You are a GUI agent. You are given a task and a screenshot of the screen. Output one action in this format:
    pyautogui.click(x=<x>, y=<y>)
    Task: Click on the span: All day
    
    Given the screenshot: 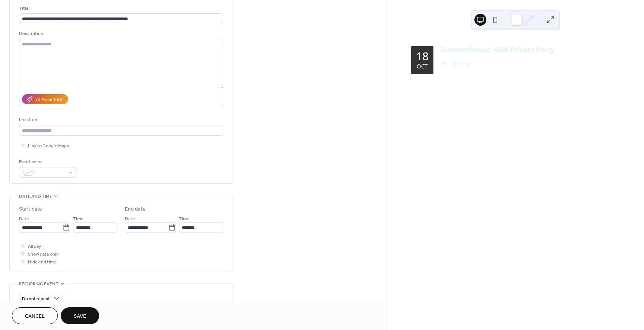 What is the action you would take?
    pyautogui.click(x=34, y=246)
    